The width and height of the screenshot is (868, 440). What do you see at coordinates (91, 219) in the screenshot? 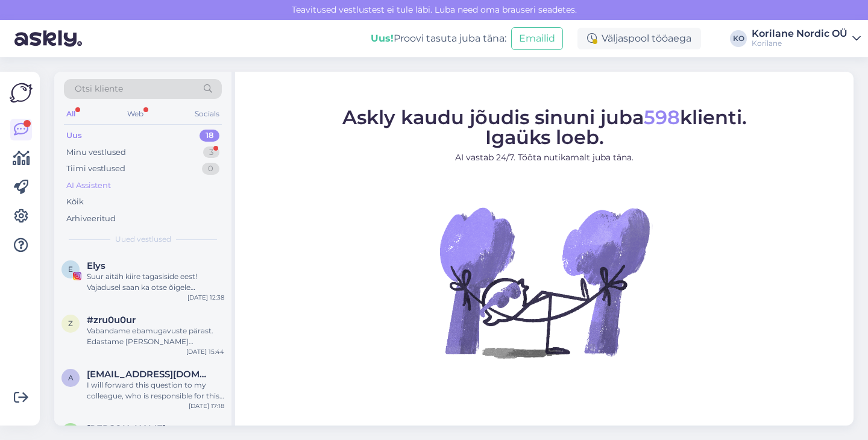
I see `div: Arhiveeritud` at bounding box center [91, 219].